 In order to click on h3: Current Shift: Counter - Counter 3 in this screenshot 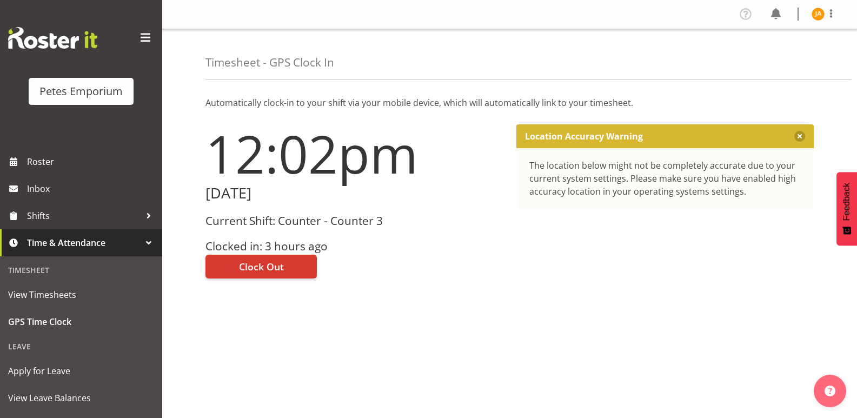, I will do `click(354, 221)`.